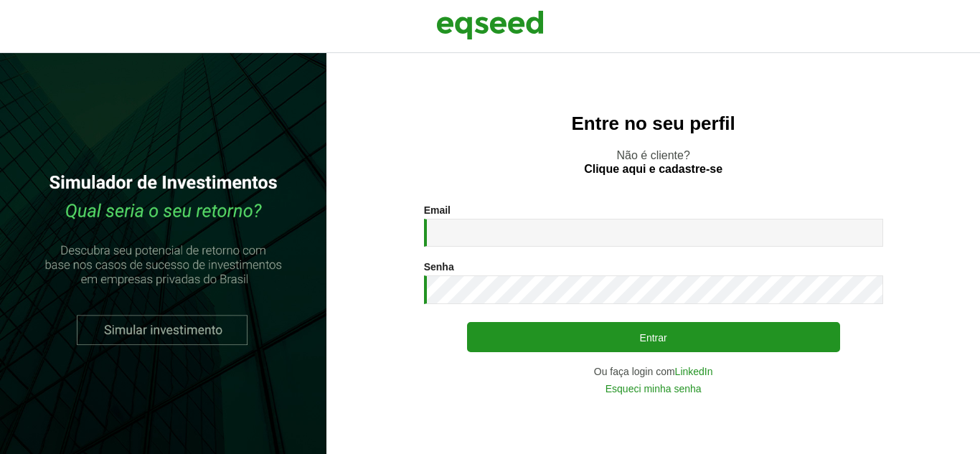 The image size is (980, 454). Describe the element at coordinates (437, 210) in the screenshot. I see `label: Email` at that location.